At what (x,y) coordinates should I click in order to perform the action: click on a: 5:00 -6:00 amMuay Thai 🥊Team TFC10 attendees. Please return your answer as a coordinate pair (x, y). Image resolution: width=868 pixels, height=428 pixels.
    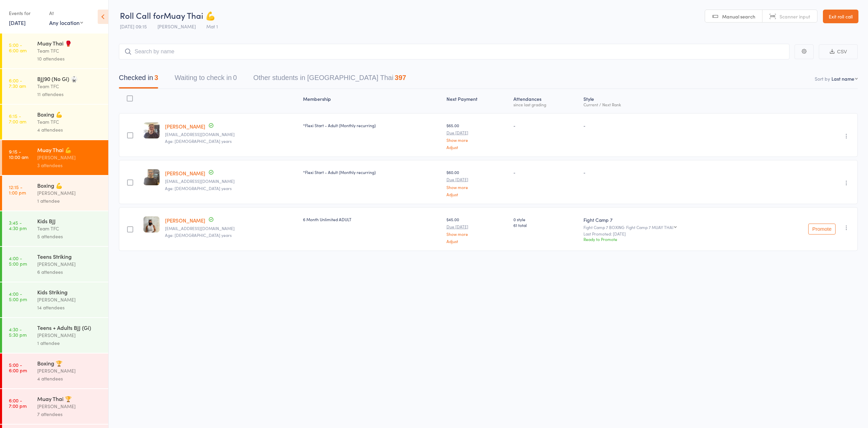
    Looking at the image, I should click on (55, 51).